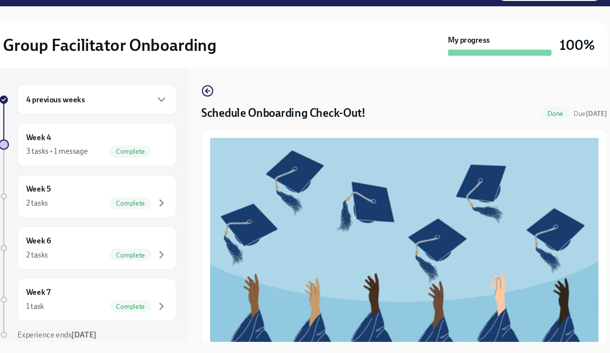 The image size is (610, 353). Describe the element at coordinates (545, 128) in the screenshot. I see `span: Done` at that location.